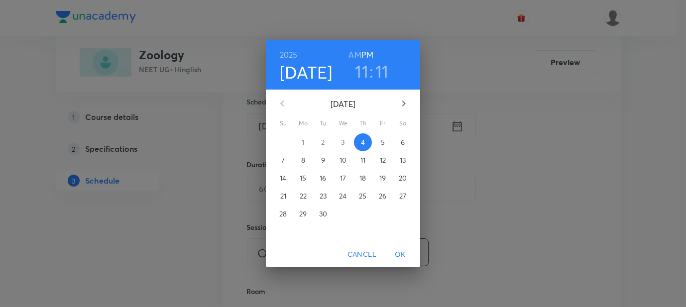 Image resolution: width=686 pixels, height=307 pixels. What do you see at coordinates (283, 196) in the screenshot?
I see `p: 21` at bounding box center [283, 196].